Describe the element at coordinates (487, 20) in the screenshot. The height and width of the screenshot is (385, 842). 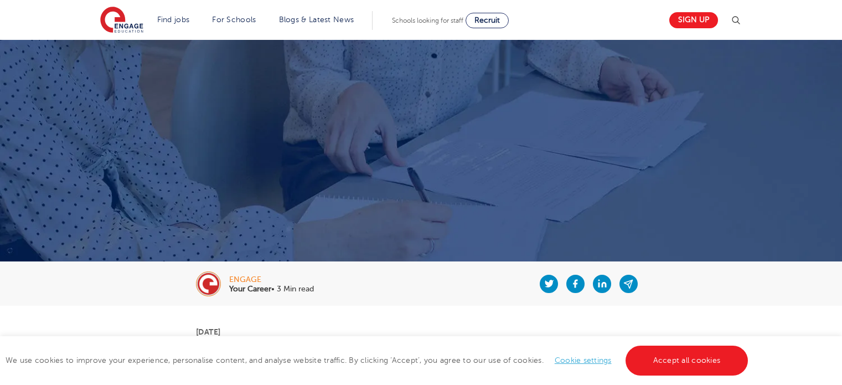
I see `a: Recruit` at that location.